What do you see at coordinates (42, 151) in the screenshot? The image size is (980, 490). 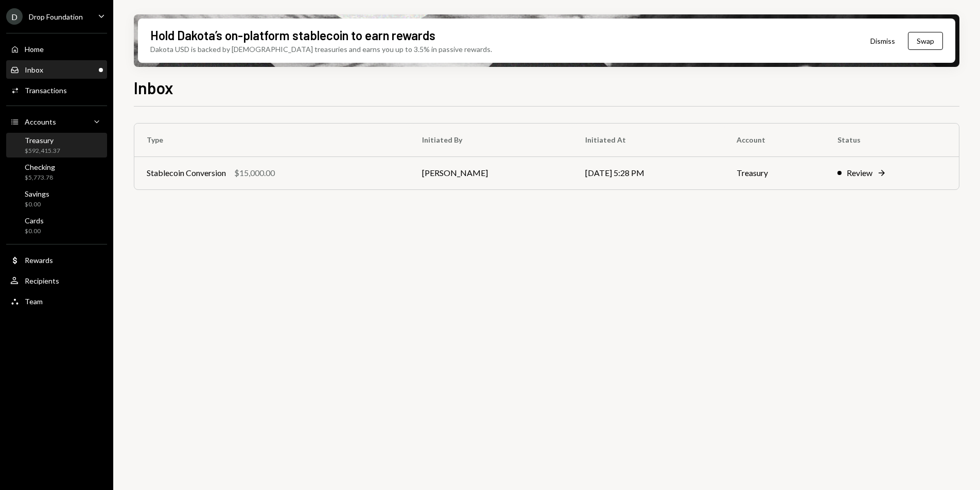 I see `div: $592,415.37` at bounding box center [42, 151].